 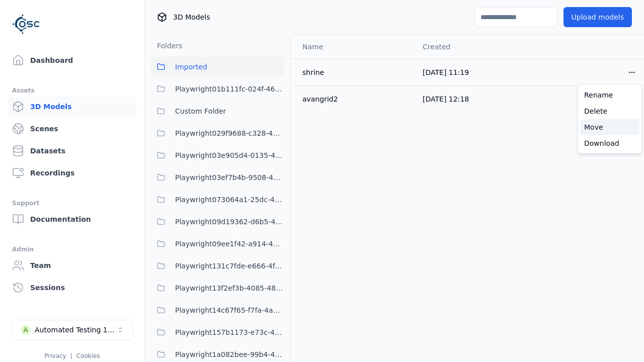 I want to click on div: Move, so click(x=610, y=127).